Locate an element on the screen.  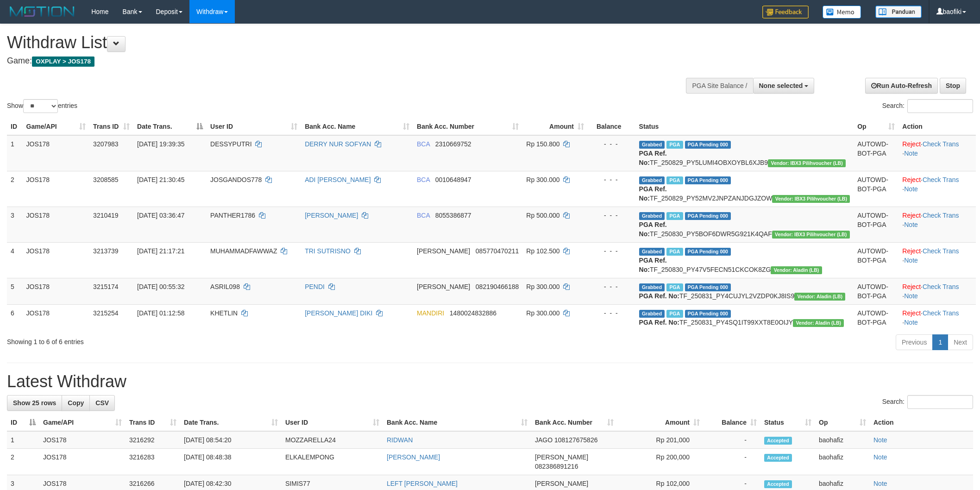
h1: Latest Withdraw is located at coordinates (490, 381).